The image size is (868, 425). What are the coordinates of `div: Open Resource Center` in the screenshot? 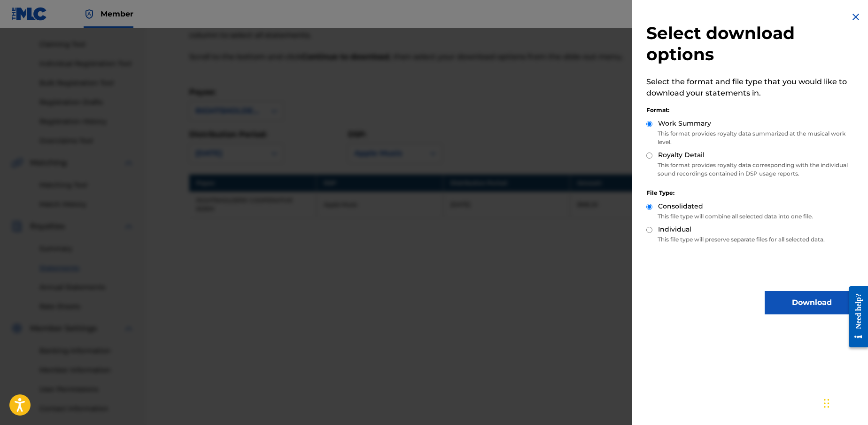 It's located at (16, 38).